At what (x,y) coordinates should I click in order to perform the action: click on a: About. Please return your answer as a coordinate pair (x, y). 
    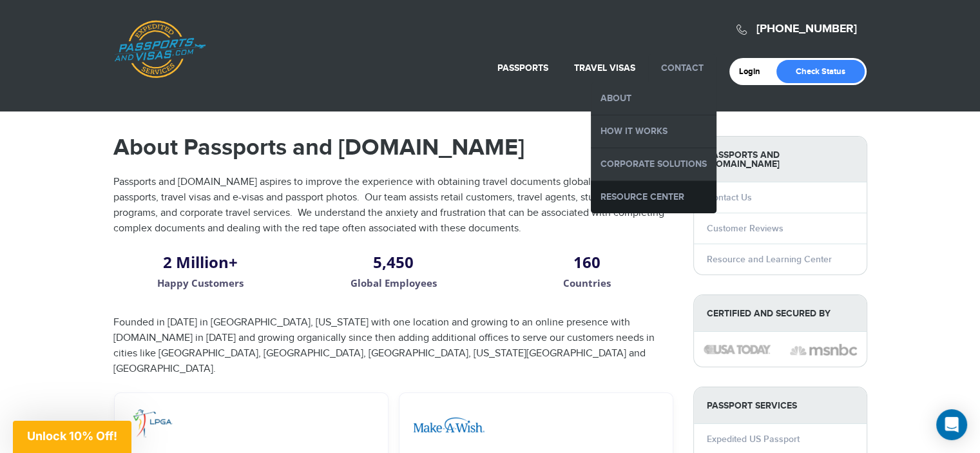
    Looking at the image, I should click on (654, 99).